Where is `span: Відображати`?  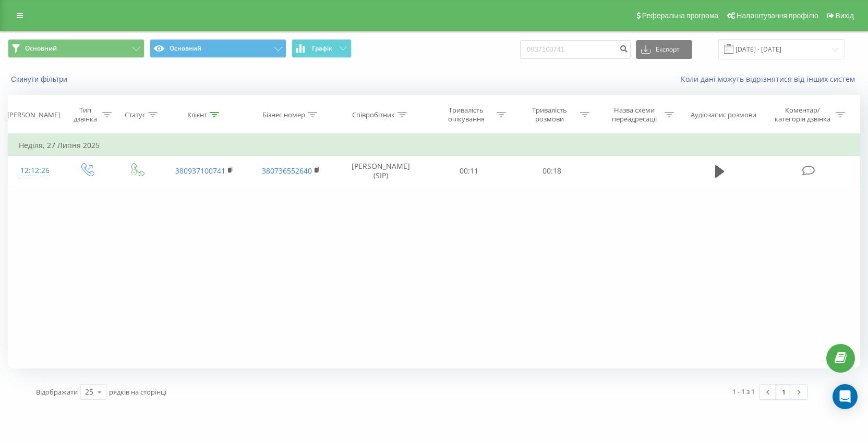 span: Відображати is located at coordinates (57, 392).